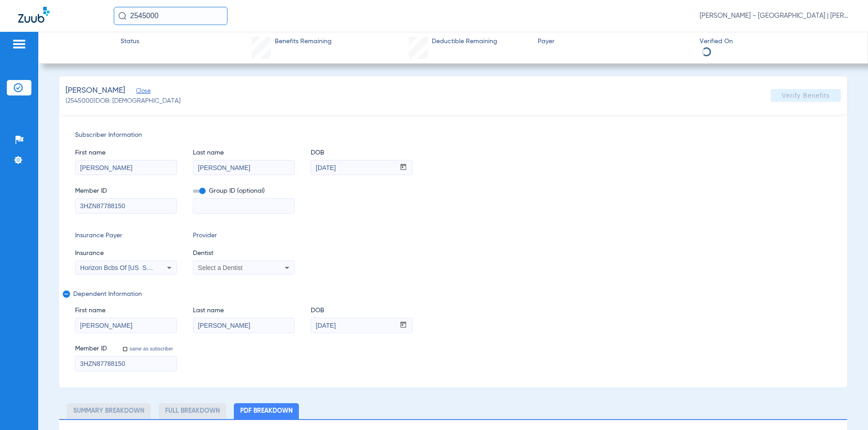  What do you see at coordinates (150, 349) in the screenshot?
I see `label: same as subscriber` at bounding box center [150, 349].